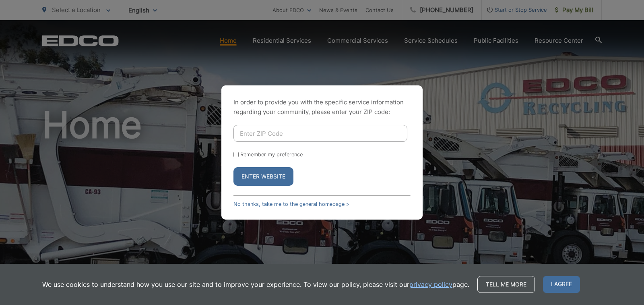 Image resolution: width=644 pixels, height=305 pixels. What do you see at coordinates (320, 133) in the screenshot?
I see `input: Enter ZIP Code` at bounding box center [320, 133].